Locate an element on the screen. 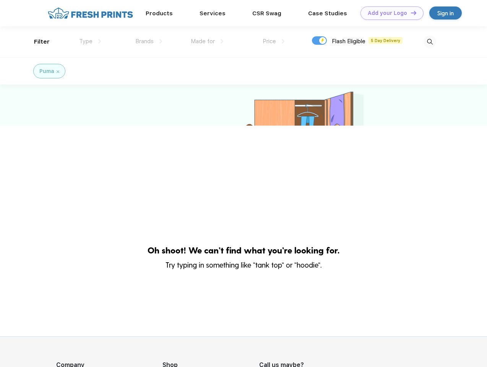 The image size is (487, 367). span: Made for is located at coordinates (203, 41).